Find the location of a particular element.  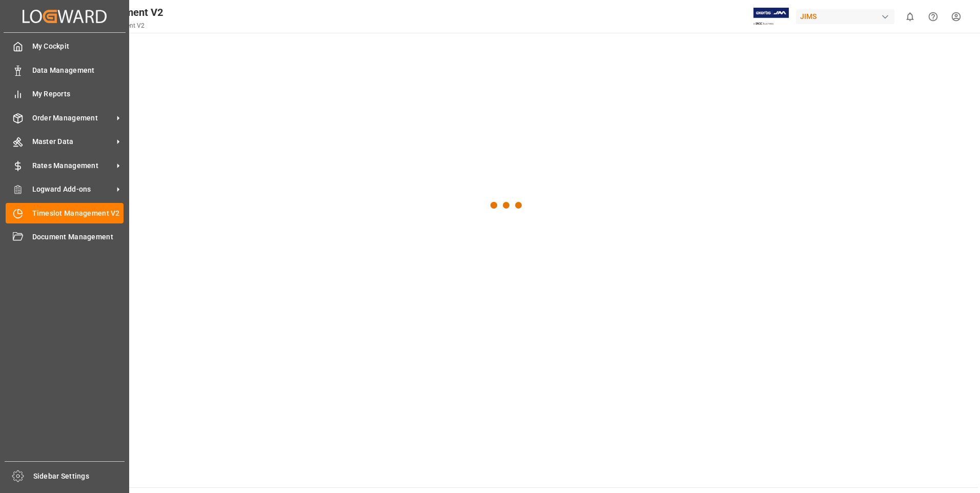

div: JIMS is located at coordinates (845, 16).